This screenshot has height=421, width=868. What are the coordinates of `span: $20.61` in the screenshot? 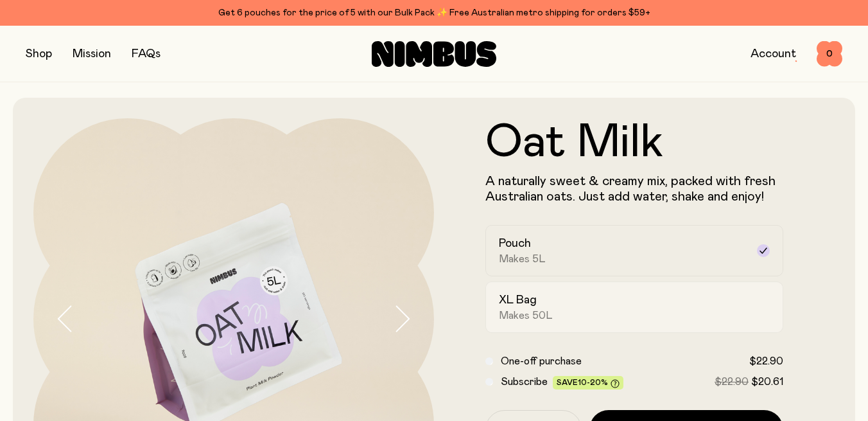 It's located at (767, 382).